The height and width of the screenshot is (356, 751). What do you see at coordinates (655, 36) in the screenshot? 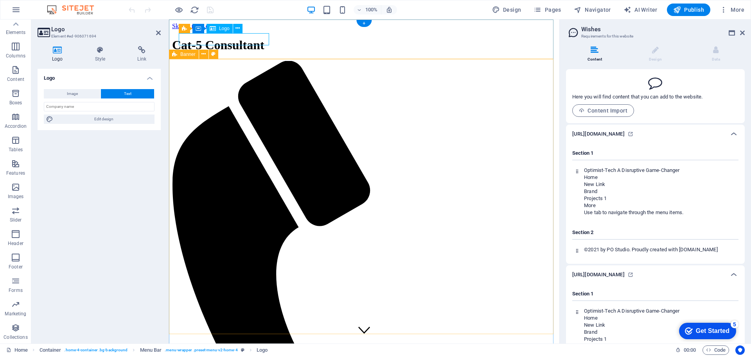
I see `h3: Requirements for this website` at bounding box center [655, 36].